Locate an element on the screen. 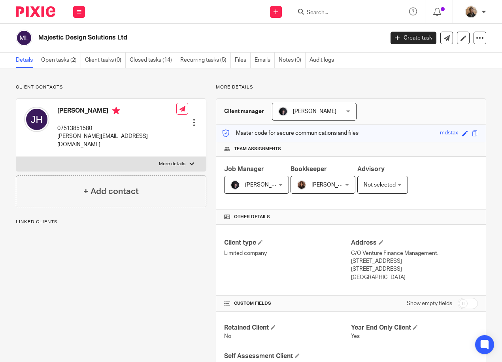  p: Client contacts is located at coordinates (111, 87).